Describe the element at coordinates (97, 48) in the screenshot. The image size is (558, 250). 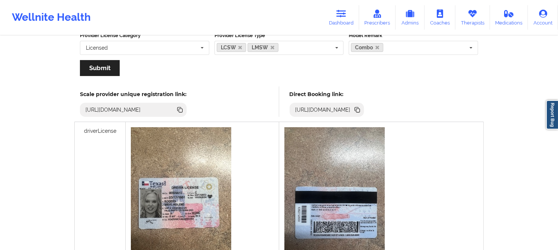
I see `div: Licensed` at that location.